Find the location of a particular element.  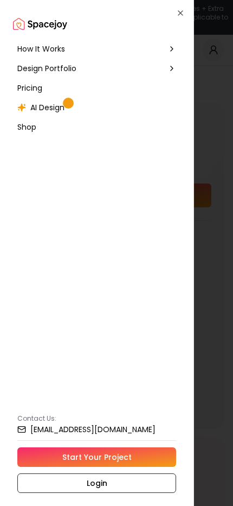

span: Shop is located at coordinates (27, 127).